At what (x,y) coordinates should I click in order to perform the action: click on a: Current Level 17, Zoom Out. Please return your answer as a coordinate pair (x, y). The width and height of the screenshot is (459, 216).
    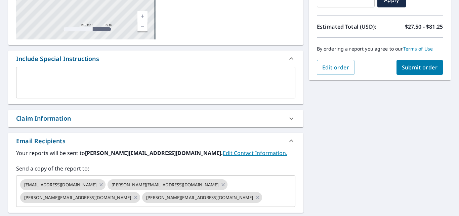
    Looking at the image, I should click on (143, 26).